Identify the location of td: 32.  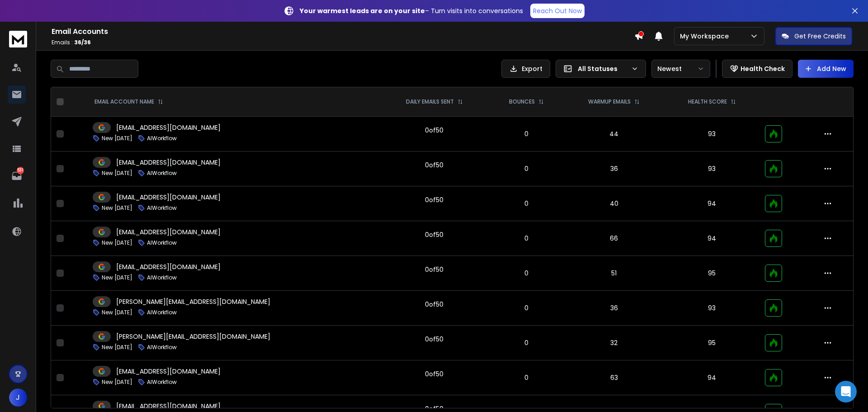
(614, 343).